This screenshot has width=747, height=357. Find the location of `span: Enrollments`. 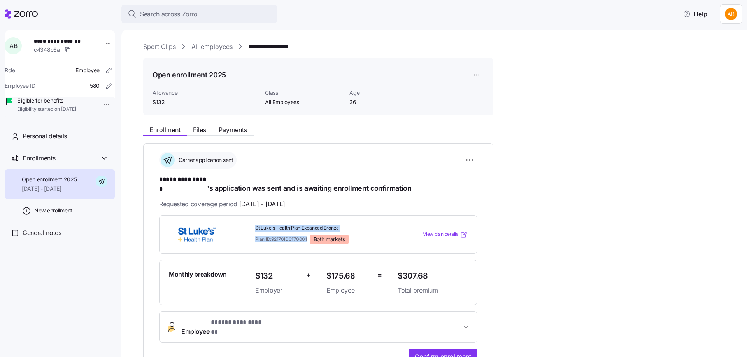

span: Enrollments is located at coordinates (39, 158).